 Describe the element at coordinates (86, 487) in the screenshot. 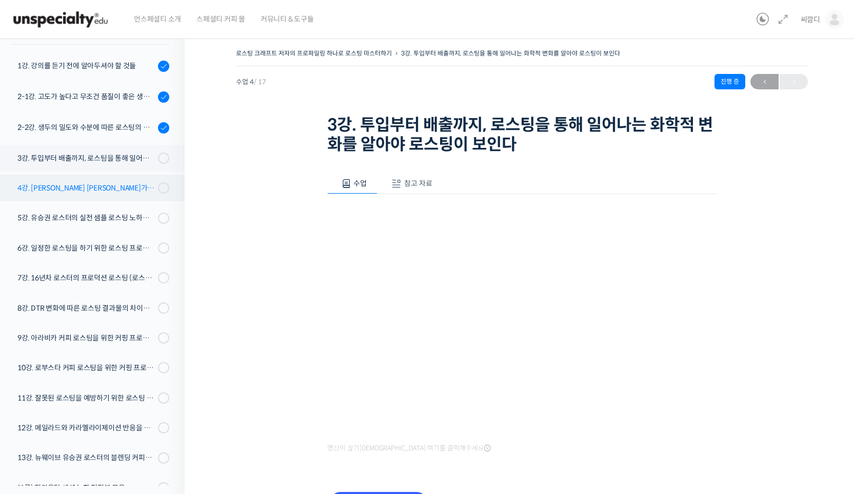

I see `div: 부록) 질의응답 세션 녹화 편집본 모음` at that location.